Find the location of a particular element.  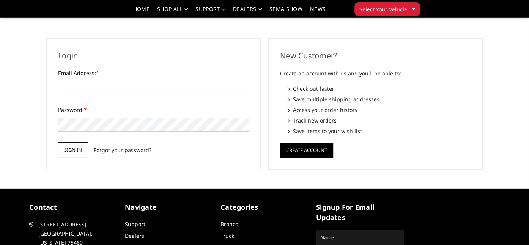

a: shop all is located at coordinates (172, 12).